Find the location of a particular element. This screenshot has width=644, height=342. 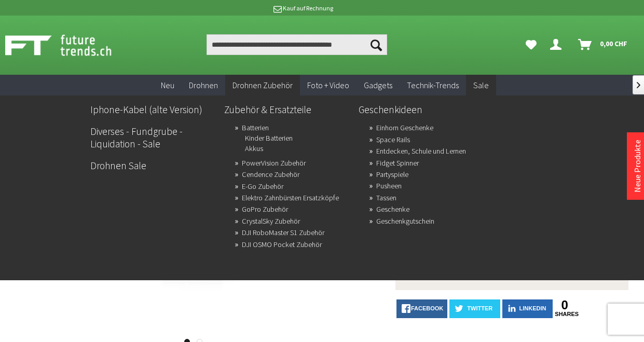

a: Kinder Batterien is located at coordinates (269, 138).